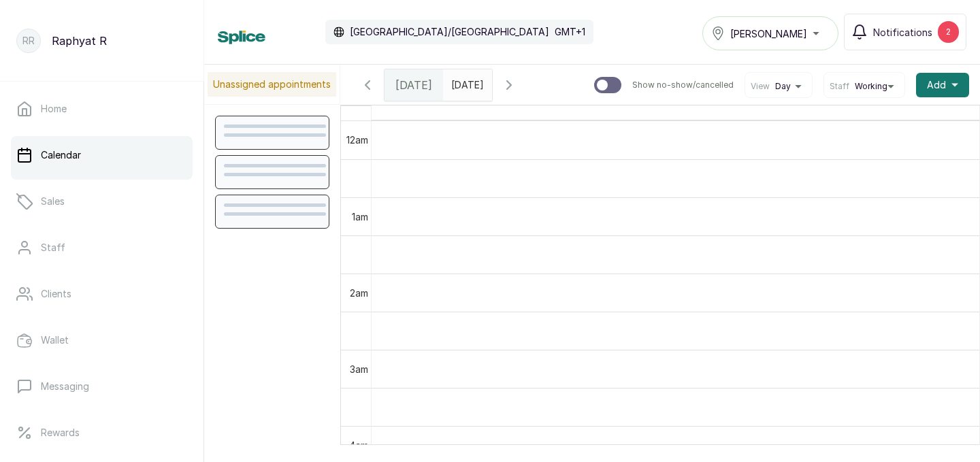  Describe the element at coordinates (101, 248) in the screenshot. I see `a: Staff` at that location.